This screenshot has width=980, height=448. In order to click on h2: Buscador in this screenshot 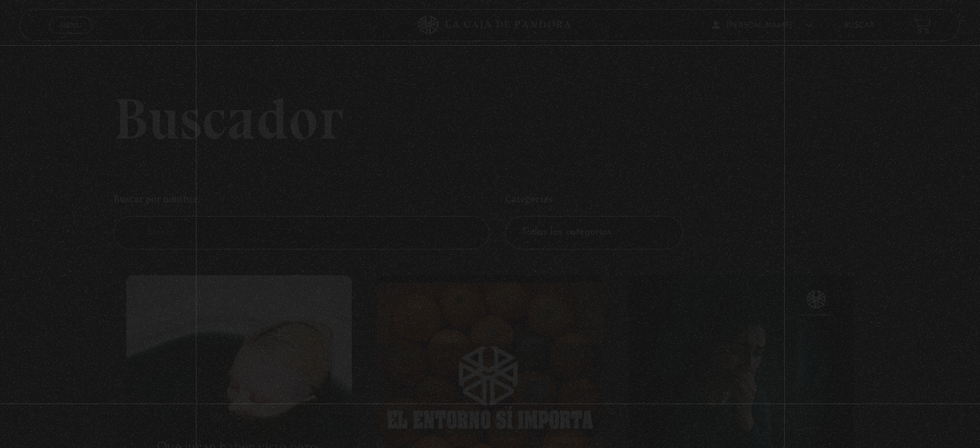, I will do `click(537, 118)`.